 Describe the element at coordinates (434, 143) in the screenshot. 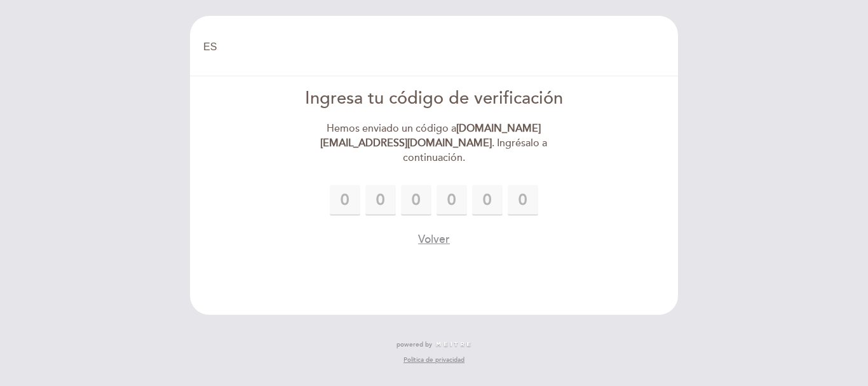

I see `div: Hemos enviado un código a . Ingrésalo a continuación.` at that location.